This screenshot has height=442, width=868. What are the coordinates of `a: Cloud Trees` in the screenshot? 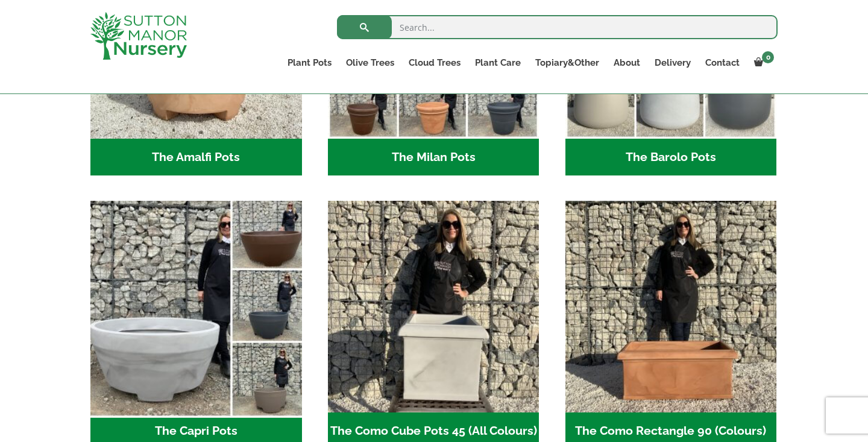 It's located at (434, 63).